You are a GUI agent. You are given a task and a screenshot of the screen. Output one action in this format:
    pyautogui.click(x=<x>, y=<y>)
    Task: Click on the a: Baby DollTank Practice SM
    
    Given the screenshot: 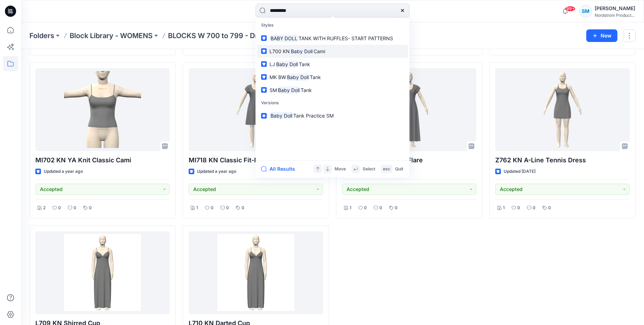 What is the action you would take?
    pyautogui.click(x=332, y=115)
    